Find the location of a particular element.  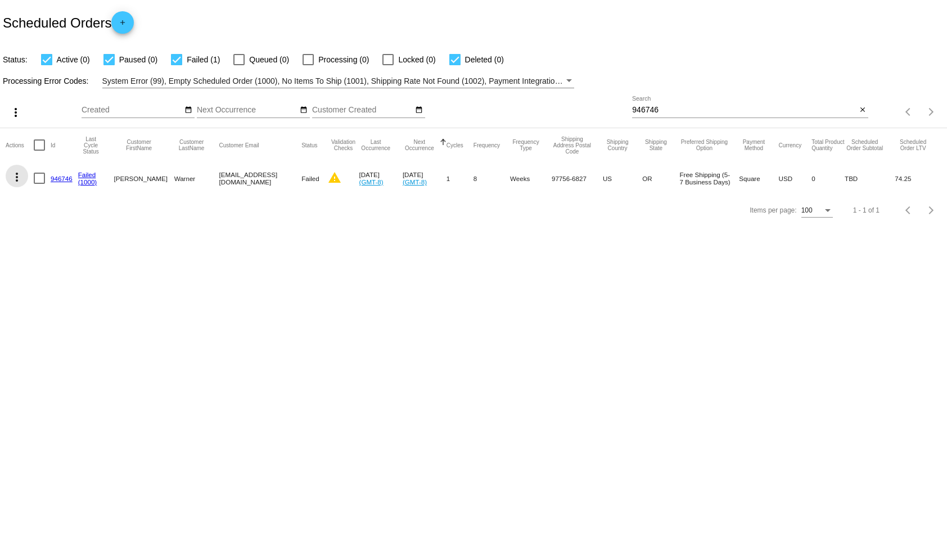

button: Change sorting for PreferredShippingOption is located at coordinates (704, 145).